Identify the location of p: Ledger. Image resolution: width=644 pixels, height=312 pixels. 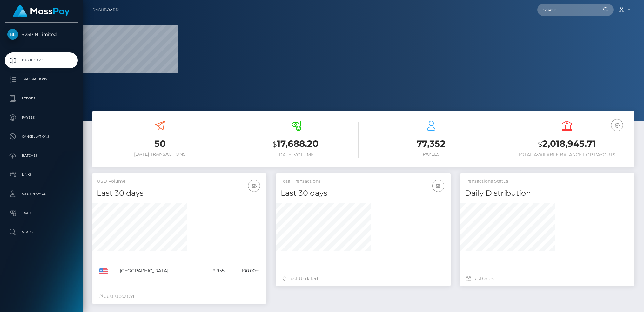
(41, 99).